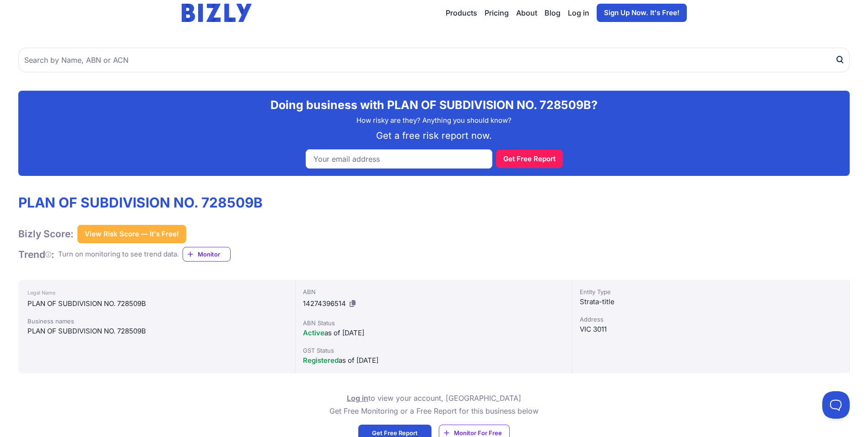 Image resolution: width=868 pixels, height=437 pixels. I want to click on input: Your email address, so click(399, 159).